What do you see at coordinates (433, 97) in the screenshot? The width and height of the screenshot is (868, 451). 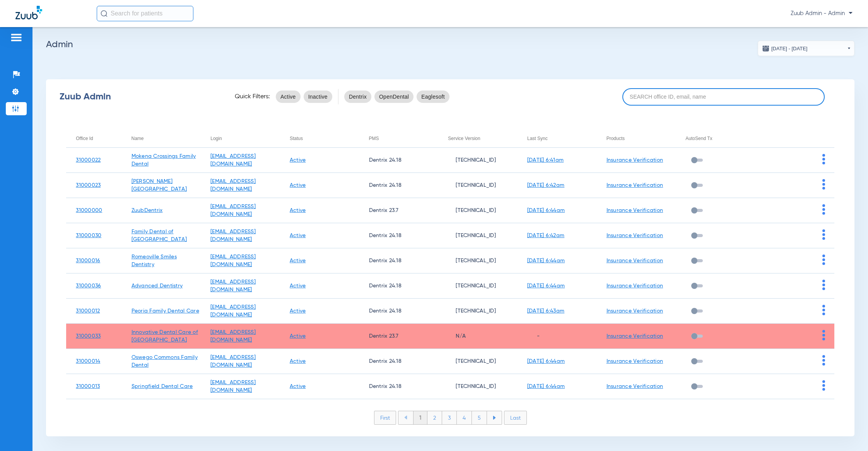 I see `span: Eaglesoft` at bounding box center [433, 97].